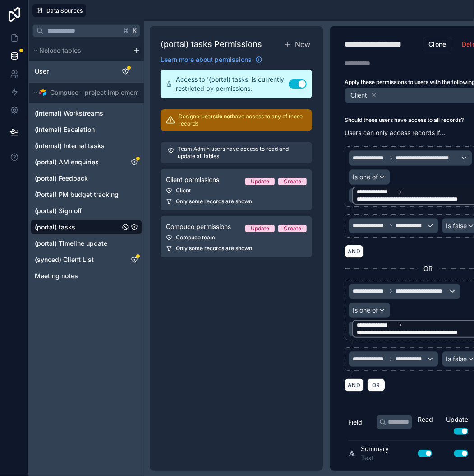  Describe the element at coordinates (303, 44) in the screenshot. I see `span: New` at that location.